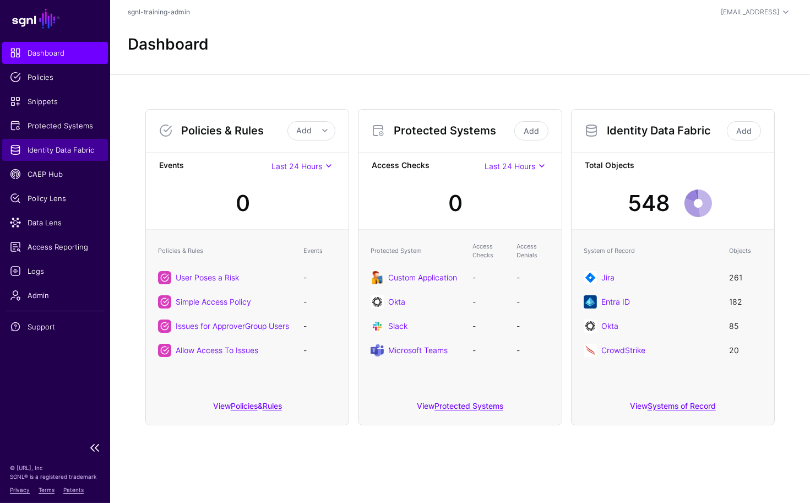 Image resolution: width=810 pixels, height=503 pixels. Describe the element at coordinates (682, 405) in the screenshot. I see `a: Systems of Record` at that location.